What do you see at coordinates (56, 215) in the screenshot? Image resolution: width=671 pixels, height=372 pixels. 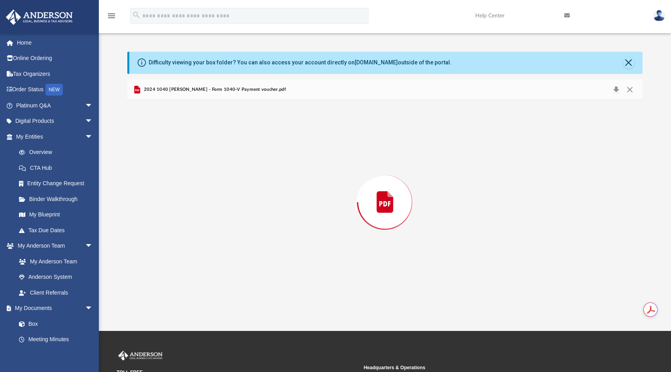 I see `a: My Blueprint` at bounding box center [56, 215].